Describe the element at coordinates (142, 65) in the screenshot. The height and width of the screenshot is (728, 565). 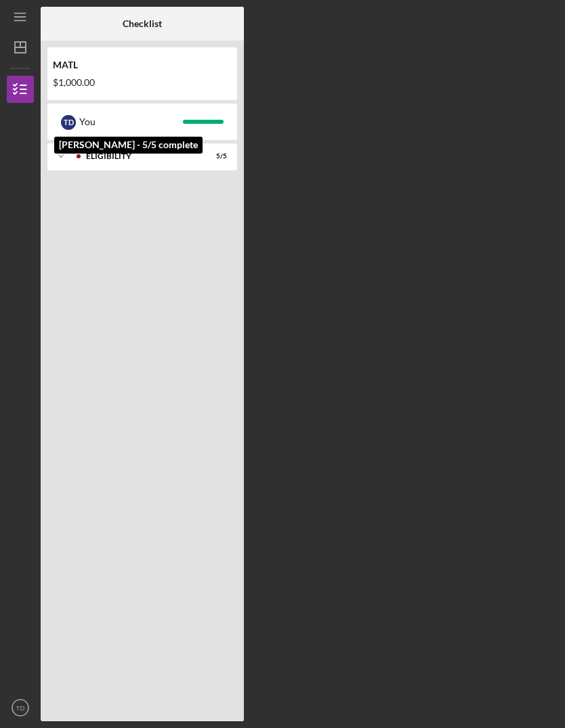
I see `div: MATL` at that location.